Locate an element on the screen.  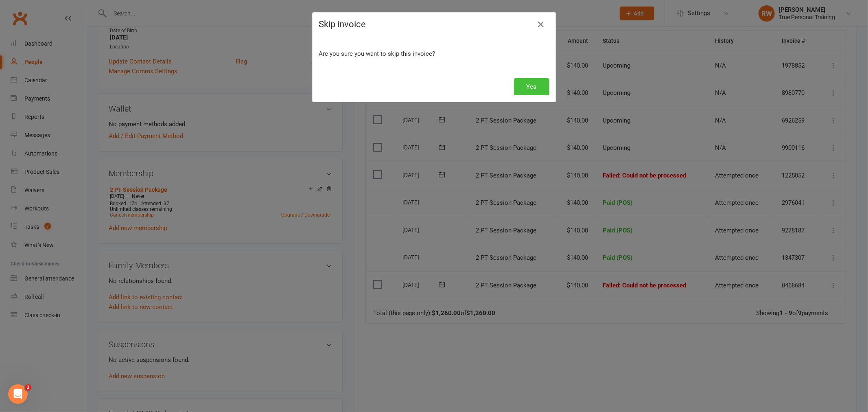
span: 2 is located at coordinates (28, 387).